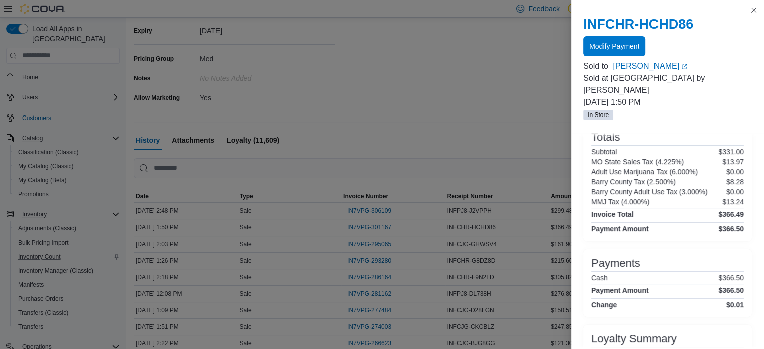 The image size is (764, 349). Describe the element at coordinates (604, 305) in the screenshot. I see `h4: Change` at that location.